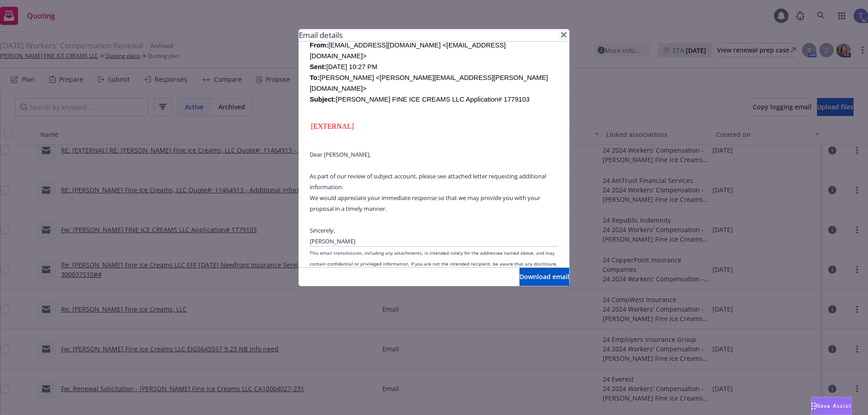 Image resolution: width=868 pixels, height=415 pixels. Describe the element at coordinates (564, 35) in the screenshot. I see `a: close` at that location.